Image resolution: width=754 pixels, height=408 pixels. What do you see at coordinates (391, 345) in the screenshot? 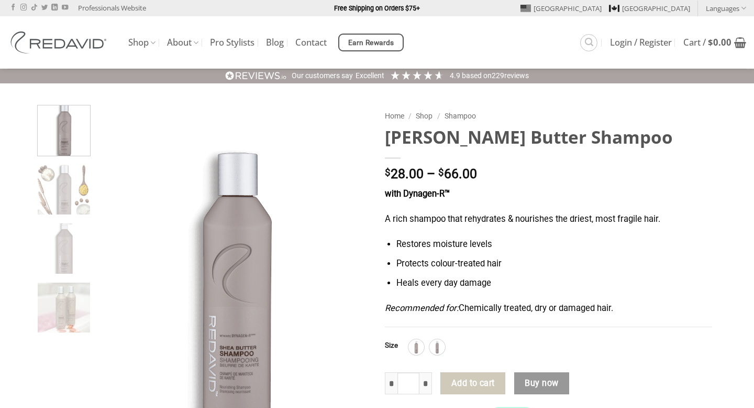
I see `label: Size` at bounding box center [391, 345].